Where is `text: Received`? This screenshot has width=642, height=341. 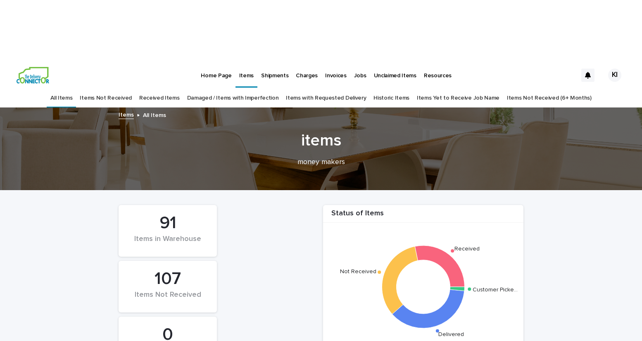 text: Received is located at coordinates (467, 249).